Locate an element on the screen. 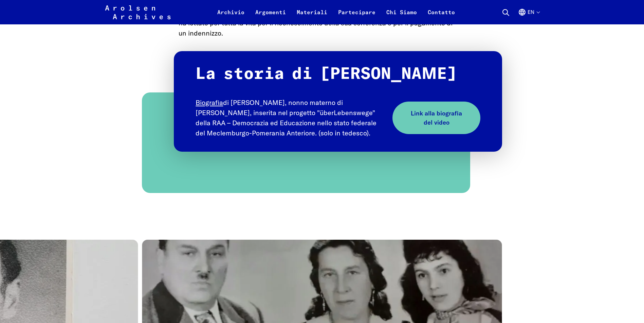 The height and width of the screenshot is (323, 644). a: Chi Siamo is located at coordinates (402, 17).